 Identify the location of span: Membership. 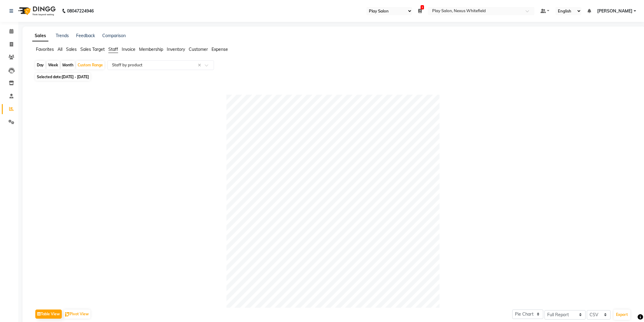
(151, 49).